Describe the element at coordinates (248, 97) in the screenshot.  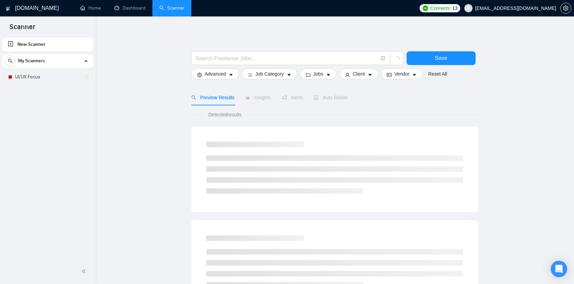
I see `span: area-chart` at that location.